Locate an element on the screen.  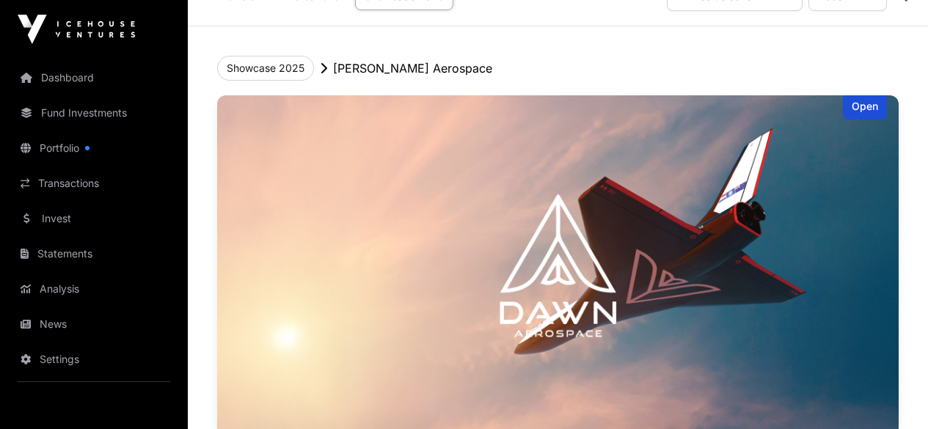
a: Dashboard is located at coordinates (94, 78).